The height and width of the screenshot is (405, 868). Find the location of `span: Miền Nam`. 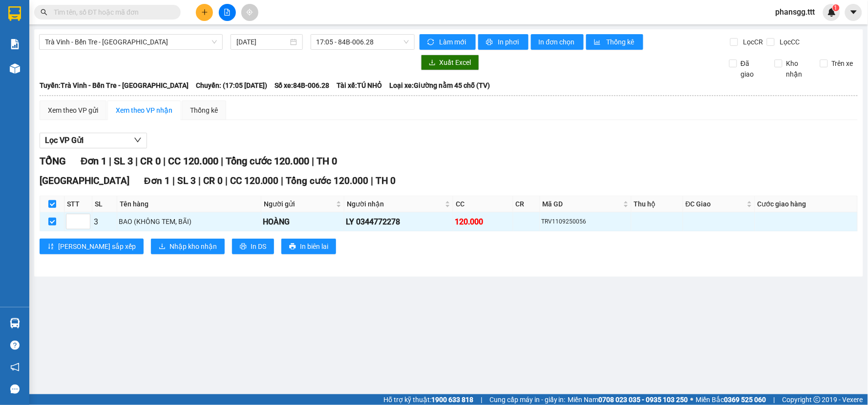

span: Miền Nam is located at coordinates (628, 400).